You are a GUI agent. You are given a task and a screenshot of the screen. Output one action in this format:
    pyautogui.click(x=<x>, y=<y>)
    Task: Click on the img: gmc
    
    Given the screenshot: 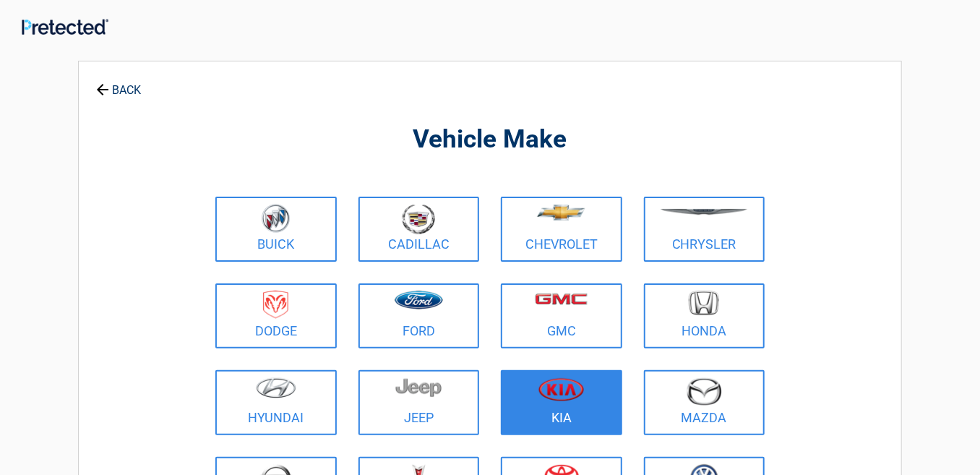 What is the action you would take?
    pyautogui.click(x=561, y=298)
    